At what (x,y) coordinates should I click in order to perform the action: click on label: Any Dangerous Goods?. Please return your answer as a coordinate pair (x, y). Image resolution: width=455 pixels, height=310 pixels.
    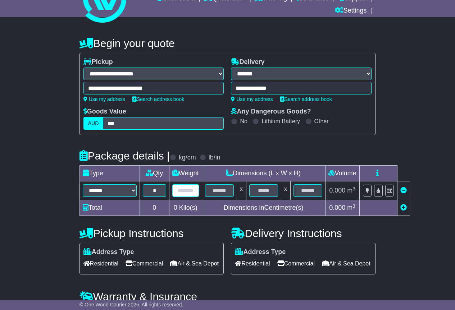
    Looking at the image, I should click on (271, 112).